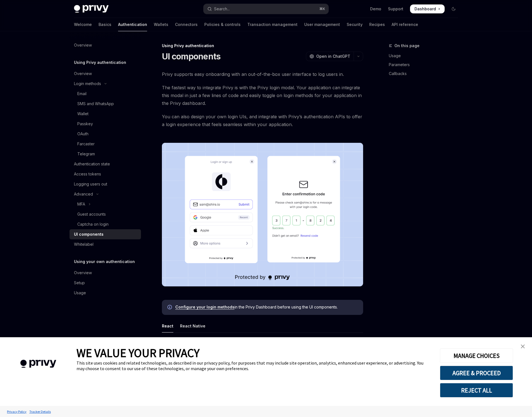 This screenshot has width=532, height=417. I want to click on span: ⌘ K, so click(322, 9).